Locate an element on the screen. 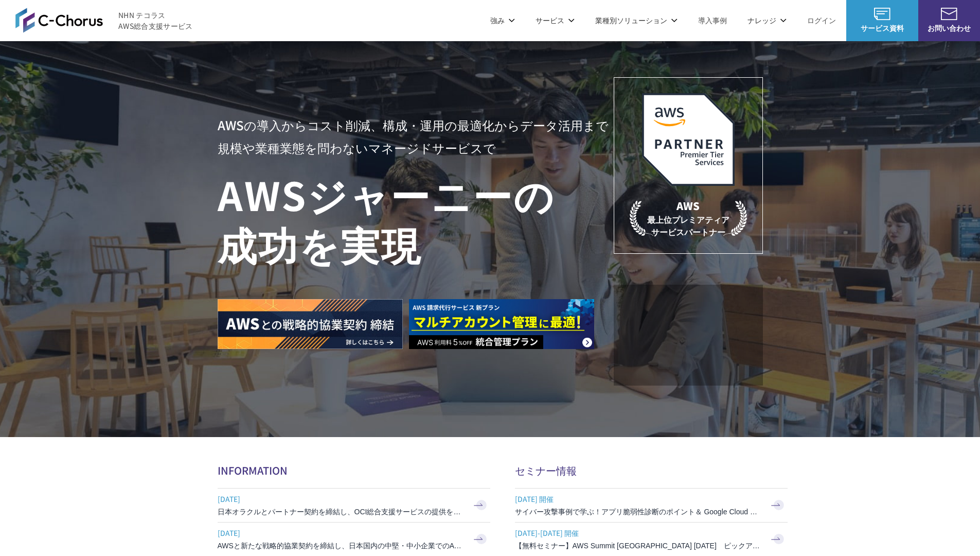  h3: AWSと新たな戦略的協業契約を締結し、日本国内の中堅・中小企業でのAWS活用を加速 is located at coordinates (341, 546).